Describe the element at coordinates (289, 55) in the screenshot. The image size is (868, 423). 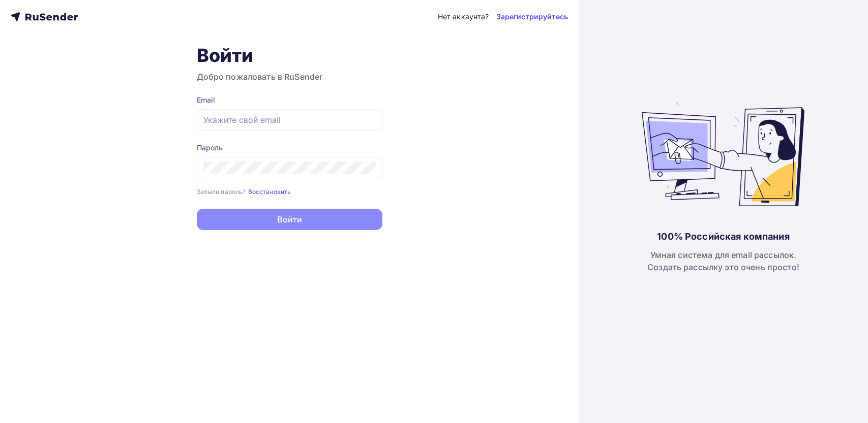
I see `h1: Войти` at that location.